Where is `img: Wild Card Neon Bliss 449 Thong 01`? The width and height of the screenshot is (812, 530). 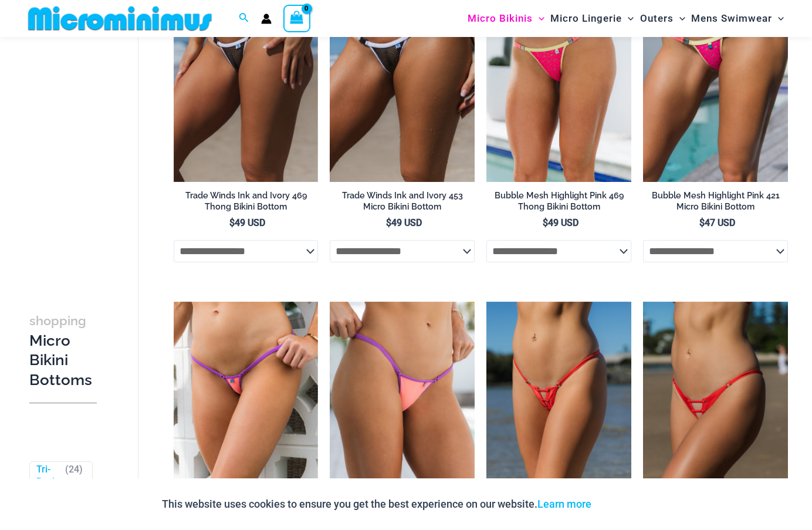 img: Wild Card Neon Bliss 449 Thong 01 is located at coordinates (402, 410).